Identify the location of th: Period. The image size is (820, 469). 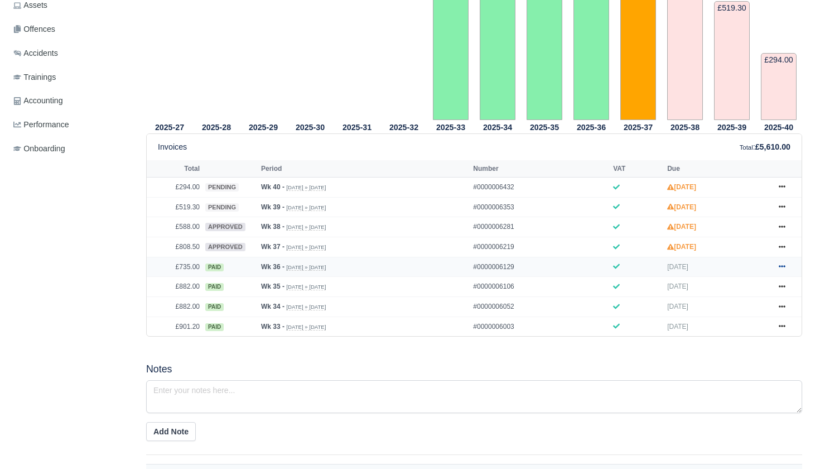
(364, 169).